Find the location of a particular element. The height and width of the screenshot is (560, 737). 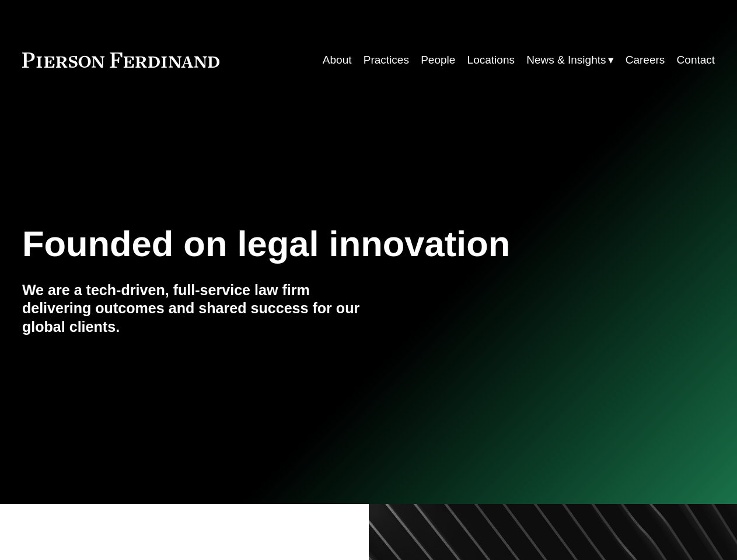

a: Contact is located at coordinates (696, 60).